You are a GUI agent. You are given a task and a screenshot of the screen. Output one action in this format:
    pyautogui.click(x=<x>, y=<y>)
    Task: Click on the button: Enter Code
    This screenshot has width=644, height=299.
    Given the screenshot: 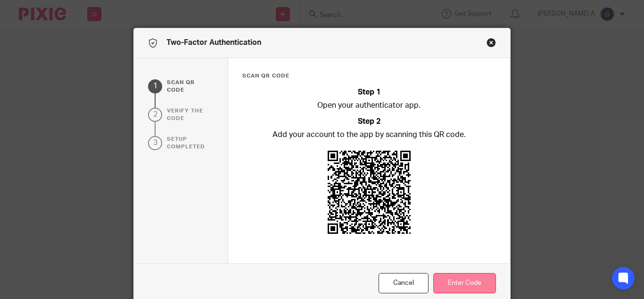 What is the action you would take?
    pyautogui.click(x=465, y=283)
    